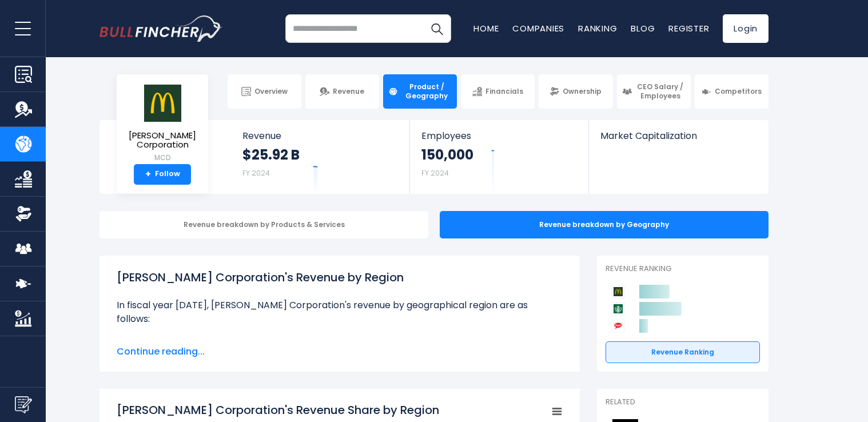 The image size is (868, 422). What do you see at coordinates (264, 91) in the screenshot?
I see `a: Overview` at bounding box center [264, 91].